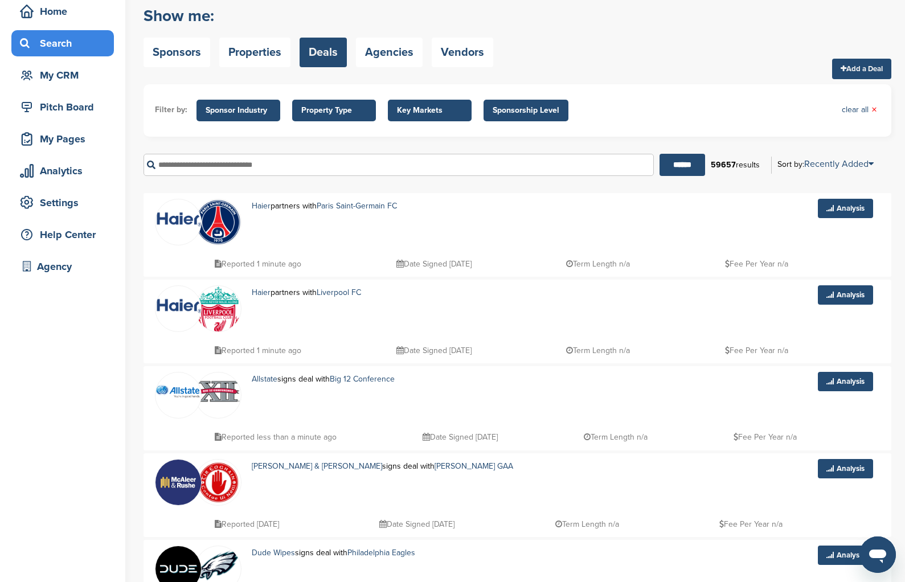 The width and height of the screenshot is (905, 582). I want to click on div: Sort by:, so click(825, 164).